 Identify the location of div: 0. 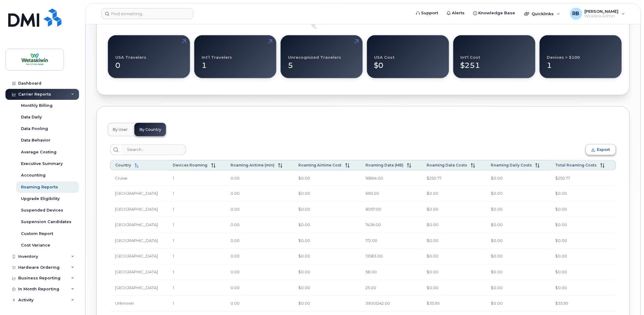
(149, 63).